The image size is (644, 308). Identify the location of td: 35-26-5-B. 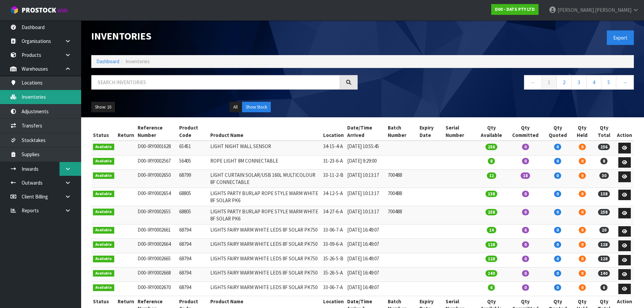
(333, 260).